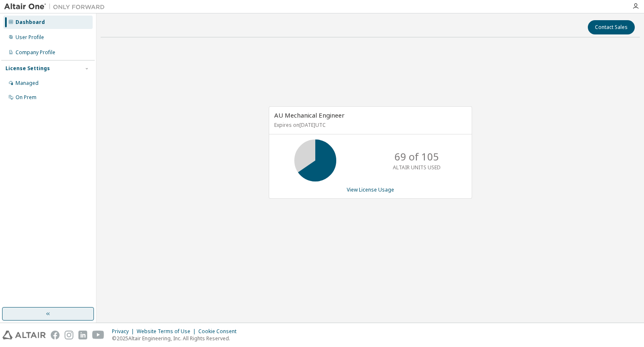 The height and width of the screenshot is (347, 644). I want to click on div: User Profile, so click(30, 37).